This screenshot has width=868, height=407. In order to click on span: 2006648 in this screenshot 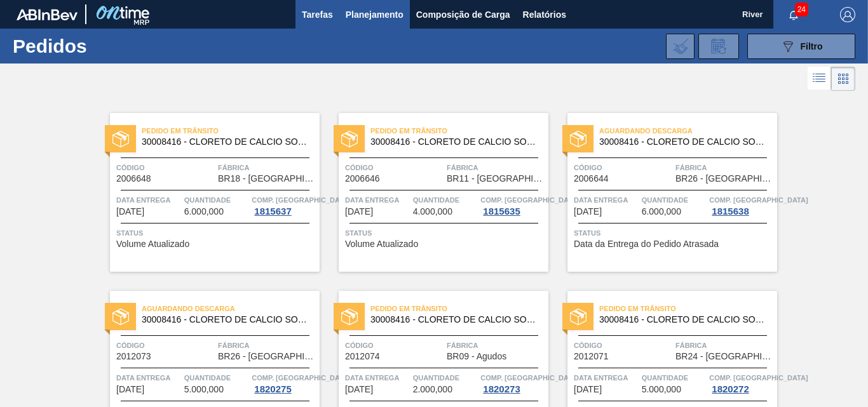, I will do `click(134, 178)`.